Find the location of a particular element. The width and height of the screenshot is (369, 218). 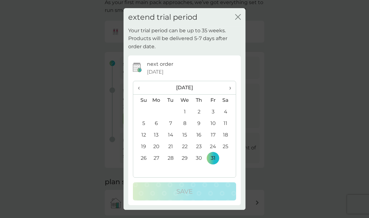

td: 2 is located at coordinates (199, 112).